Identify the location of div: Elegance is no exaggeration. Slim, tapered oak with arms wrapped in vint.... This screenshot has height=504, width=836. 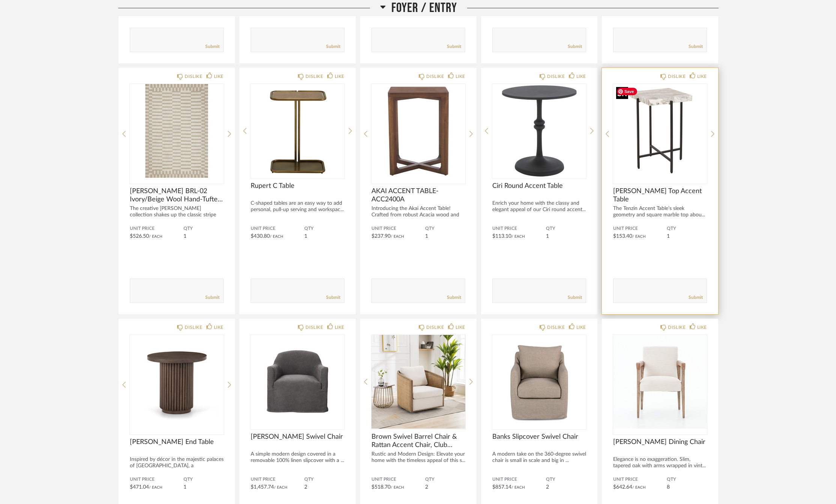
(660, 462).